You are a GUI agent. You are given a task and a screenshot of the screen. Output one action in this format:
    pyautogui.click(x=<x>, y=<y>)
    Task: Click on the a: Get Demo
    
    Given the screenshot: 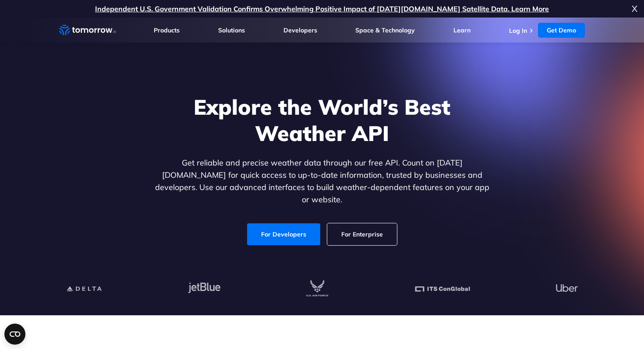 What is the action you would take?
    pyautogui.click(x=561, y=30)
    